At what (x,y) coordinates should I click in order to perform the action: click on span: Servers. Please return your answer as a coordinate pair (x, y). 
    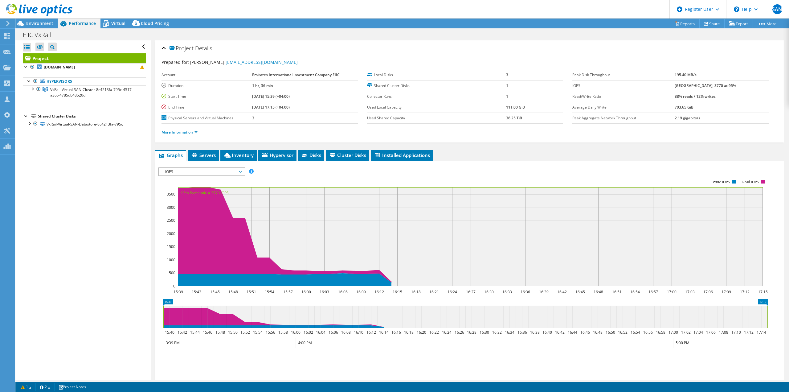
    Looking at the image, I should click on (203, 155).